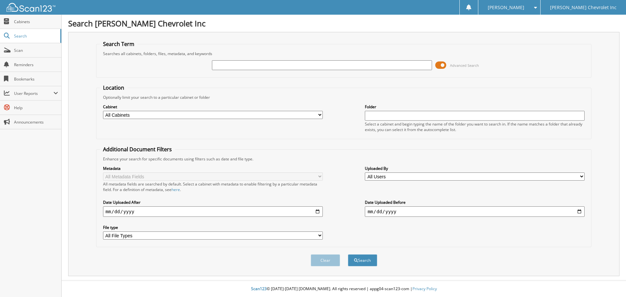  What do you see at coordinates (213, 212) in the screenshot?
I see `input: start` at bounding box center [213, 212].